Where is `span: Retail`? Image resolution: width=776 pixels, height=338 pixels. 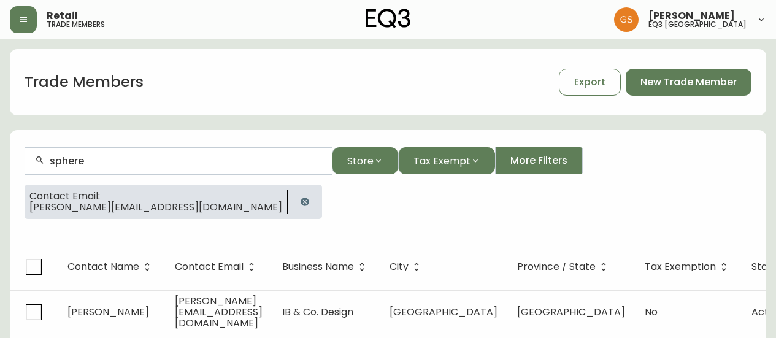
span: Retail is located at coordinates (62, 16).